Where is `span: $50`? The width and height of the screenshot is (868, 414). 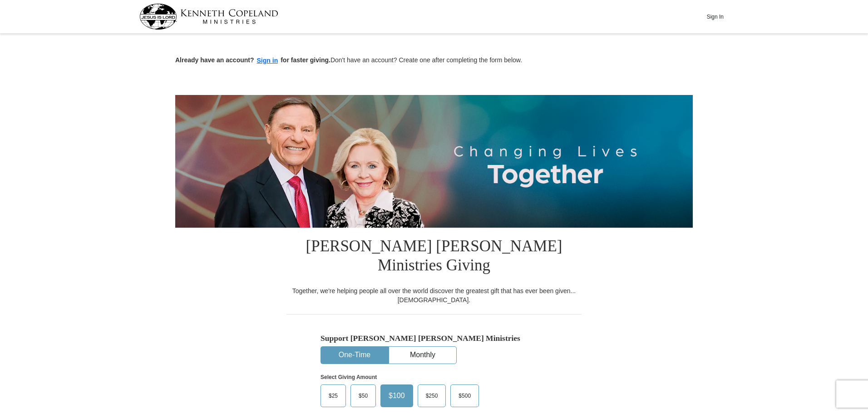 span: $50 is located at coordinates (363, 396).